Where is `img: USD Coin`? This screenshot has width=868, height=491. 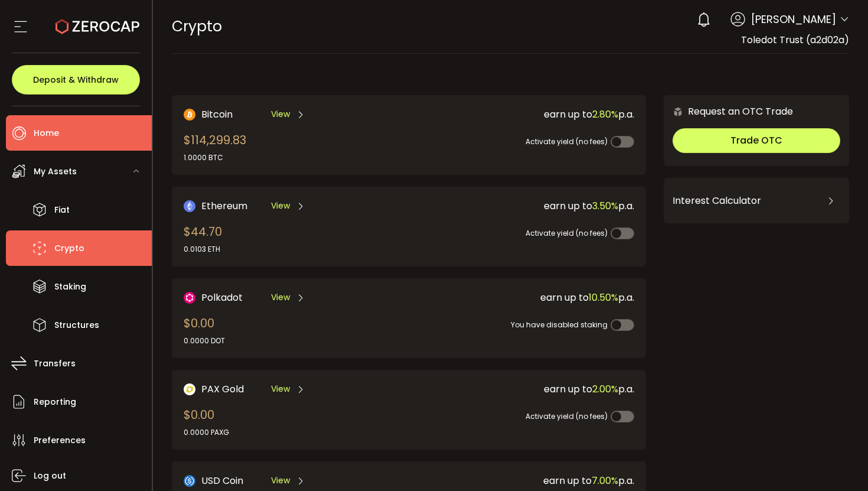
img: USD Coin is located at coordinates (189, 481).